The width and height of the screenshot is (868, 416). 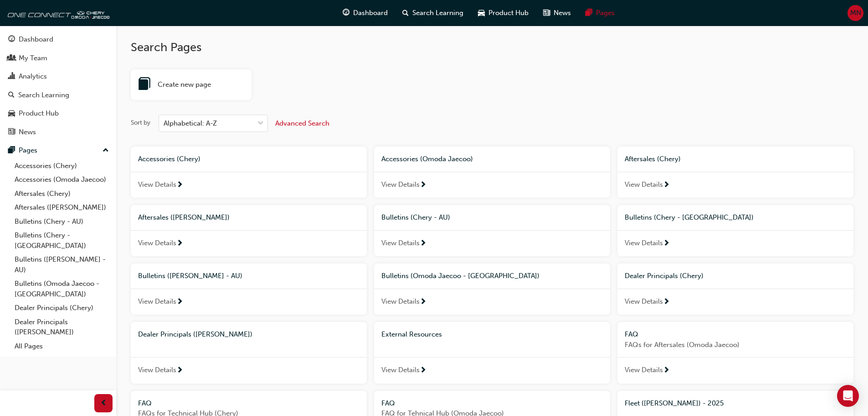 I want to click on a: Bulletins (Chery - AU), so click(x=61, y=221).